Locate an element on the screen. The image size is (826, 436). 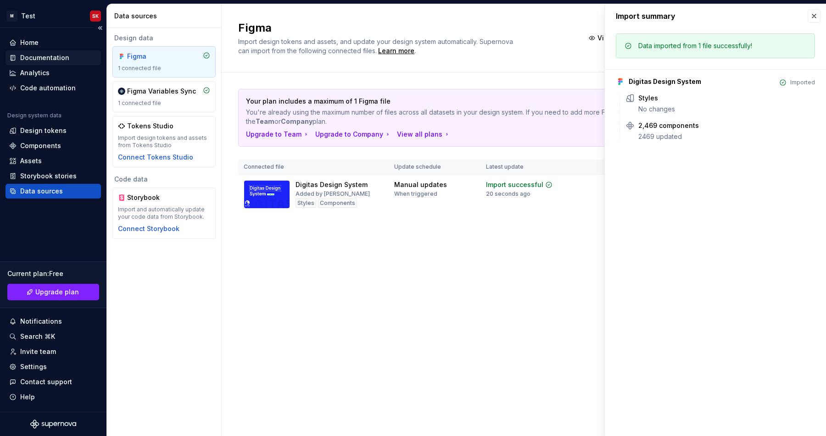
p: You're already using the maximum number of files across all datasets in your design system. If yo... is located at coordinates (491, 117).